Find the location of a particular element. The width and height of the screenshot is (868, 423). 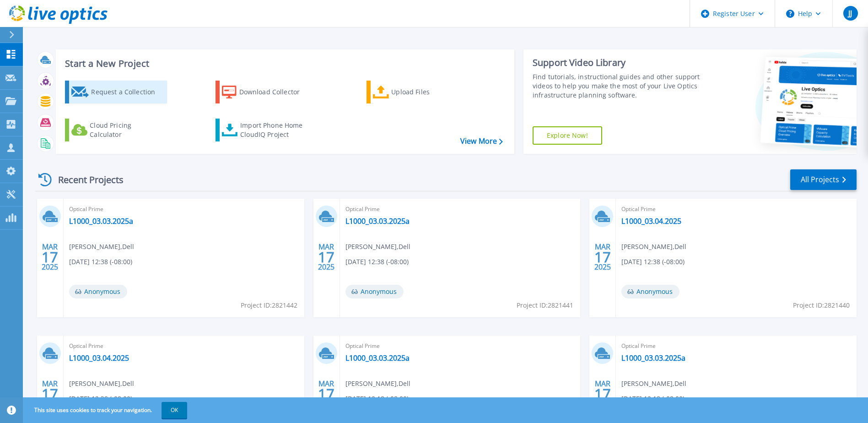

div: Support Video Library is located at coordinates (617, 63).